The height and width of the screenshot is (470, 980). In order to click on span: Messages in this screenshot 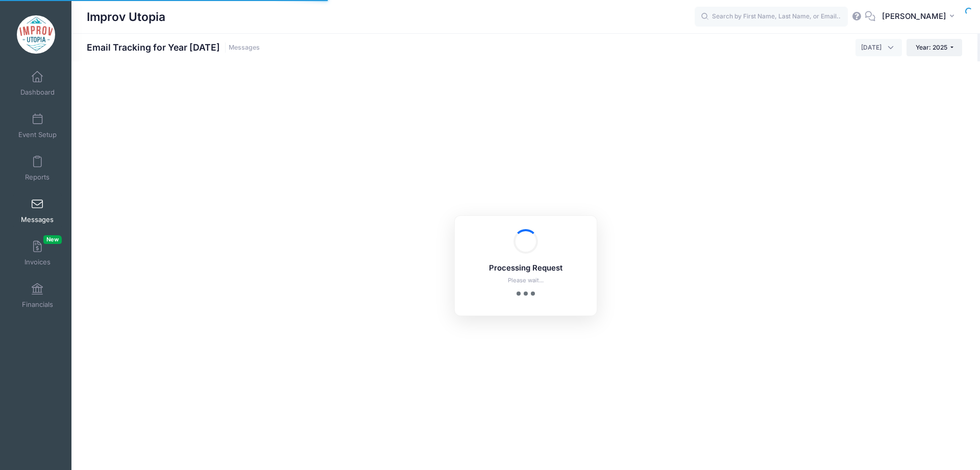, I will do `click(37, 219)`.